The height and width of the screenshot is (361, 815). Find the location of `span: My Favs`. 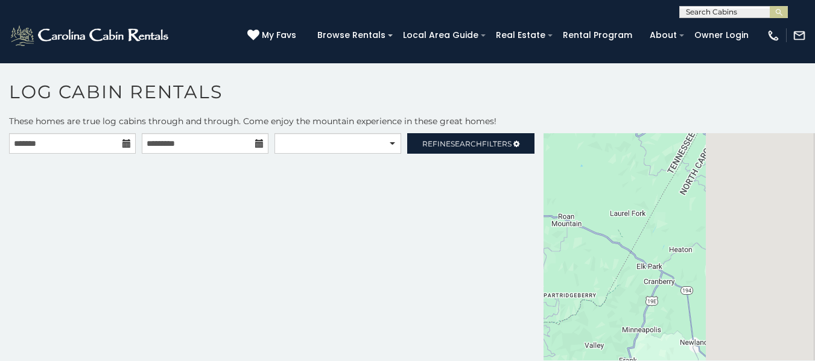

span: My Favs is located at coordinates (279, 35).